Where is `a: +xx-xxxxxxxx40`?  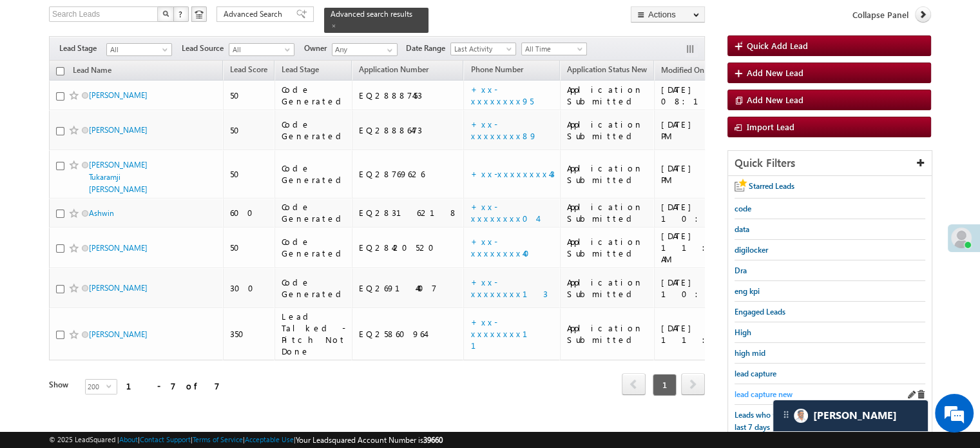 a: +xx-xxxxxxxx40 is located at coordinates (503, 247).